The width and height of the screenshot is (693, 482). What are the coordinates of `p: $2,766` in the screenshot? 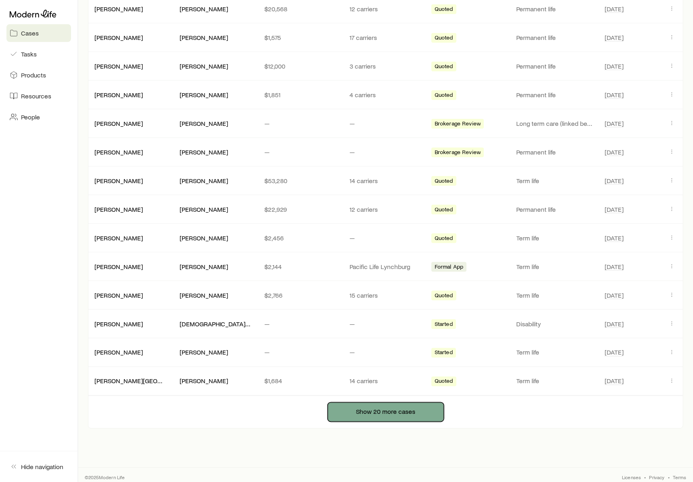 It's located at (300, 295).